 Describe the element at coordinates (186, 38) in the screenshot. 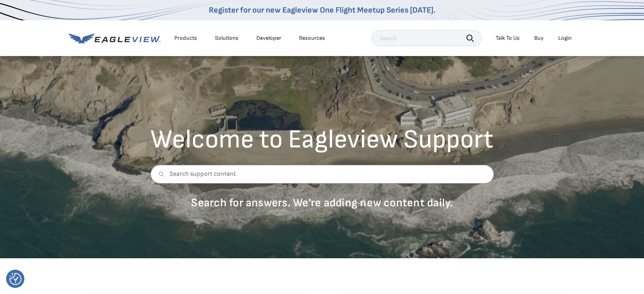

I see `div: Products` at that location.